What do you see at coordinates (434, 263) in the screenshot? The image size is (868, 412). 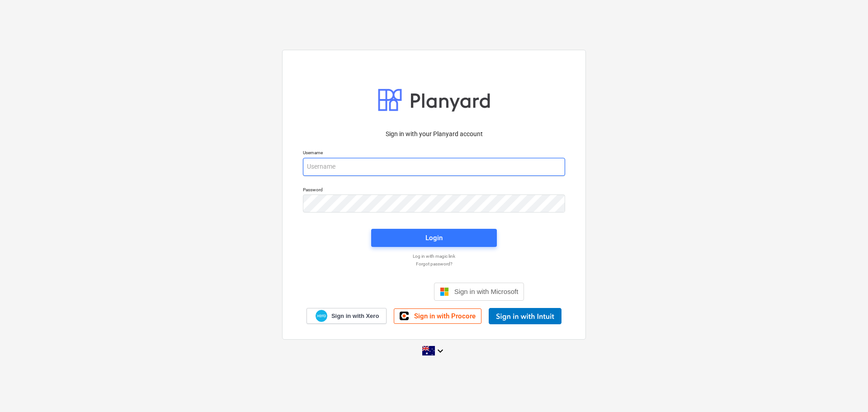 I see `a: Forgot password?` at bounding box center [434, 263].